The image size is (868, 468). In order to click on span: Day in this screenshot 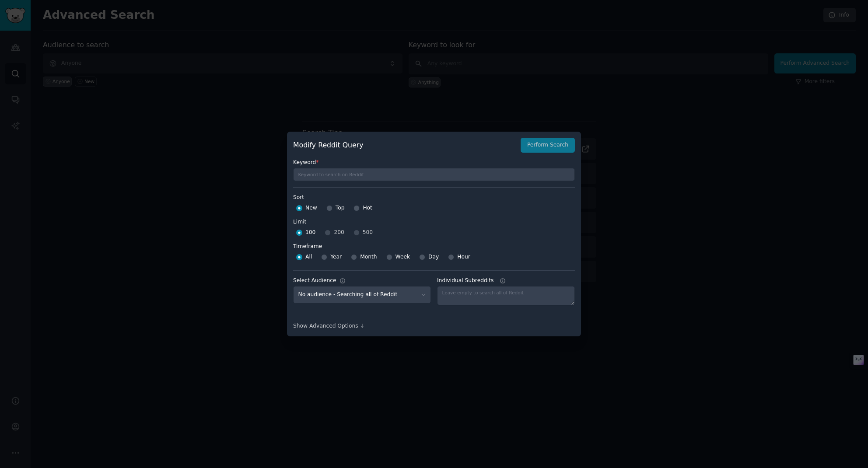, I will do `click(433, 257)`.